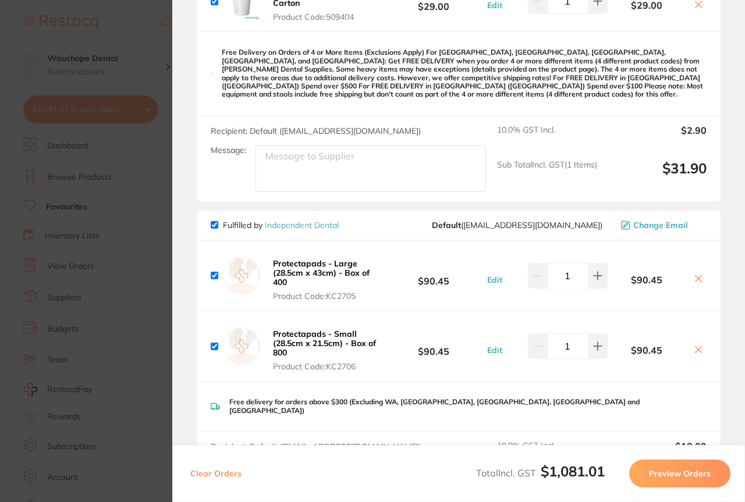 Image resolution: width=745 pixels, height=502 pixels. I want to click on output: $2.90, so click(656, 138).